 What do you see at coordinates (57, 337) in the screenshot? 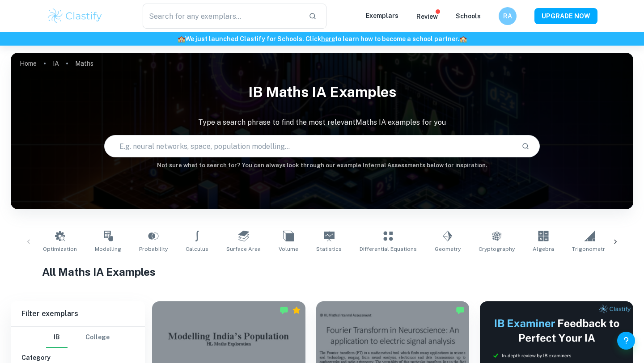
I see `button: IB` at bounding box center [57, 337].